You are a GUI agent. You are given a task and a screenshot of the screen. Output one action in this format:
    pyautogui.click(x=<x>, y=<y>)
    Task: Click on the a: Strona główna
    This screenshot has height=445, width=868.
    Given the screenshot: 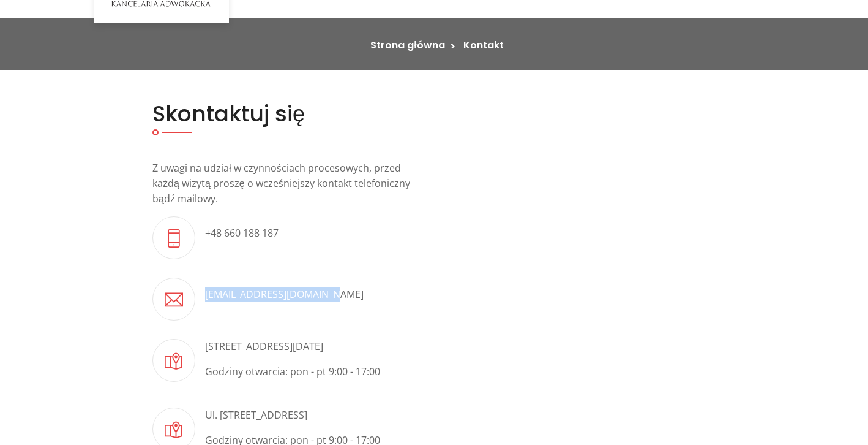 What is the action you would take?
    pyautogui.click(x=407, y=45)
    